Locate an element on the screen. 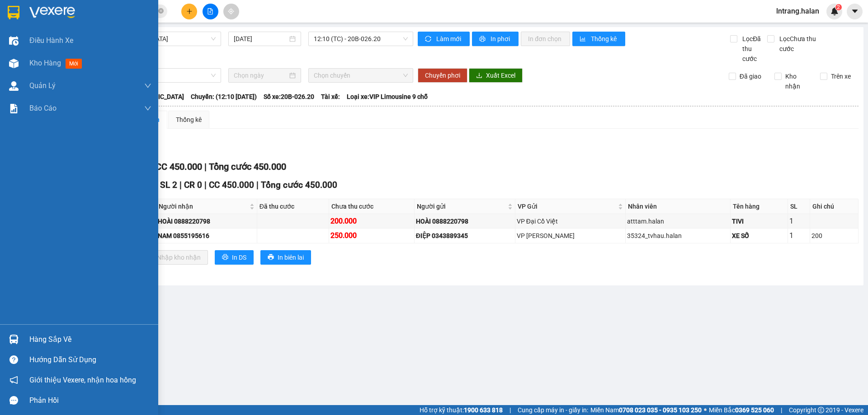 The image size is (868, 415). button: caret-down is located at coordinates (854, 12).